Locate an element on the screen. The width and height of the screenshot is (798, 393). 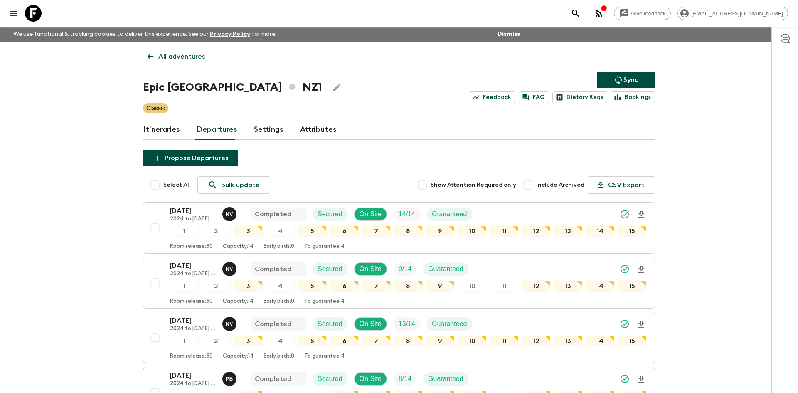
div: 7 is located at coordinates (376, 286).